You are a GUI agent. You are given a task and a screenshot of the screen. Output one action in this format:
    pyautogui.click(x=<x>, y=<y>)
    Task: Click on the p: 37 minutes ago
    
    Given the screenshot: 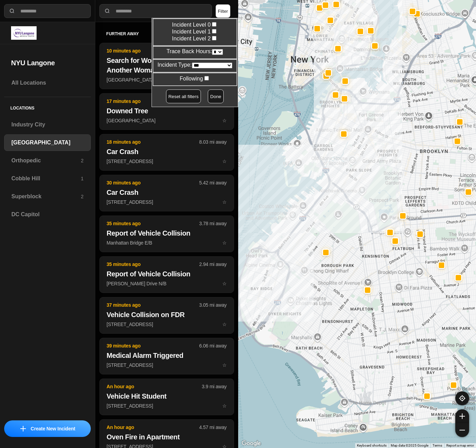 What is the action you would take?
    pyautogui.click(x=153, y=305)
    